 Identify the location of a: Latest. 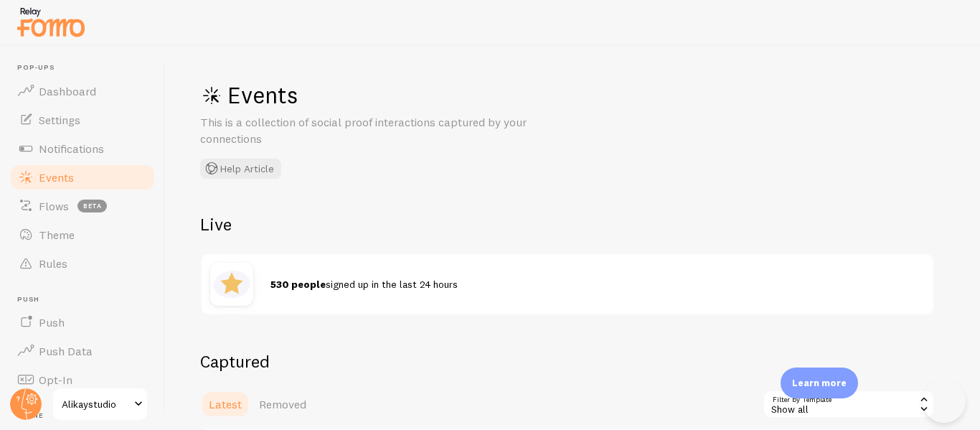
(226, 403).